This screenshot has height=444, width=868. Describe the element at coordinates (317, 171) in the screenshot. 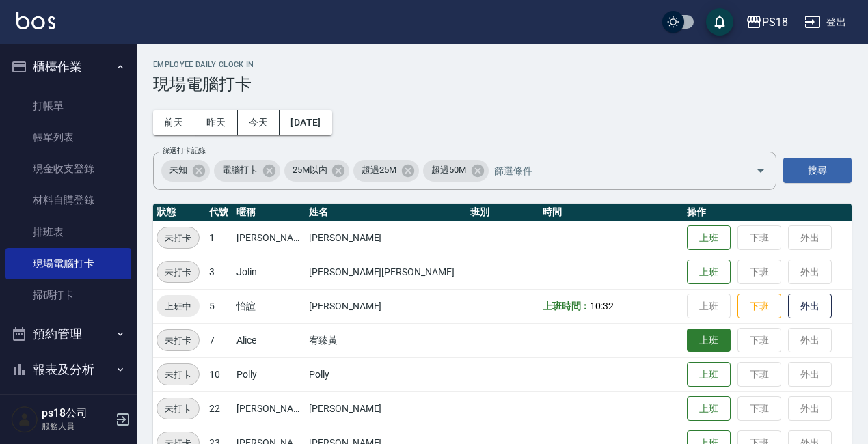

I see `div: 25M以內` at that location.